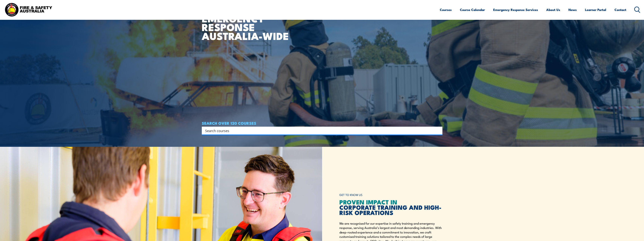 The width and height of the screenshot is (644, 241). What do you see at coordinates (320, 130) in the screenshot?
I see `form: Search form` at bounding box center [320, 130].